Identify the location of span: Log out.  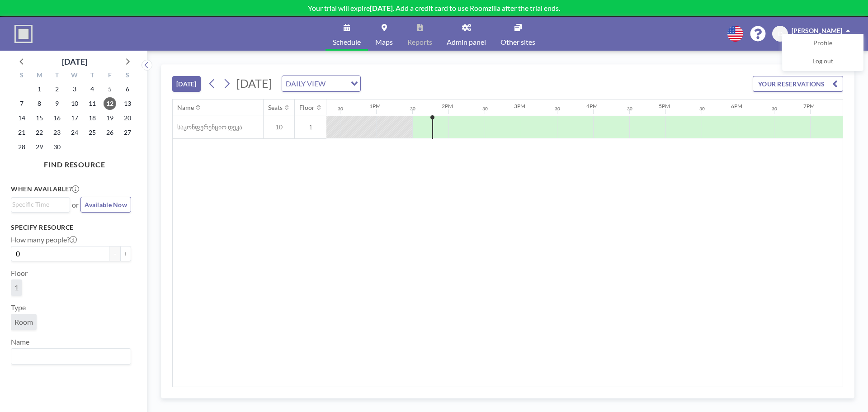
(822, 62).